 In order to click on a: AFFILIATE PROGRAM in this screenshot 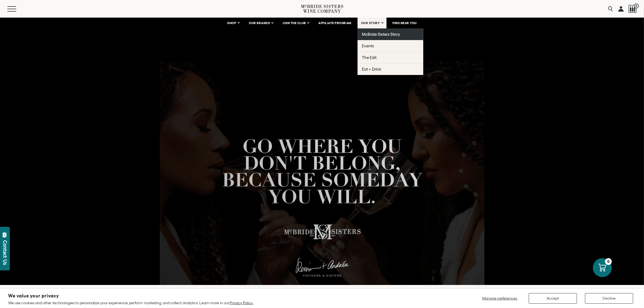, I will do `click(335, 23)`.